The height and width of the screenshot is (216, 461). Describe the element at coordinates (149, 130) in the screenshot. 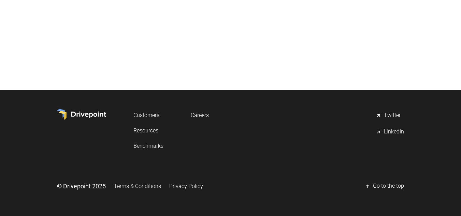

I see `a: Resources` at that location.